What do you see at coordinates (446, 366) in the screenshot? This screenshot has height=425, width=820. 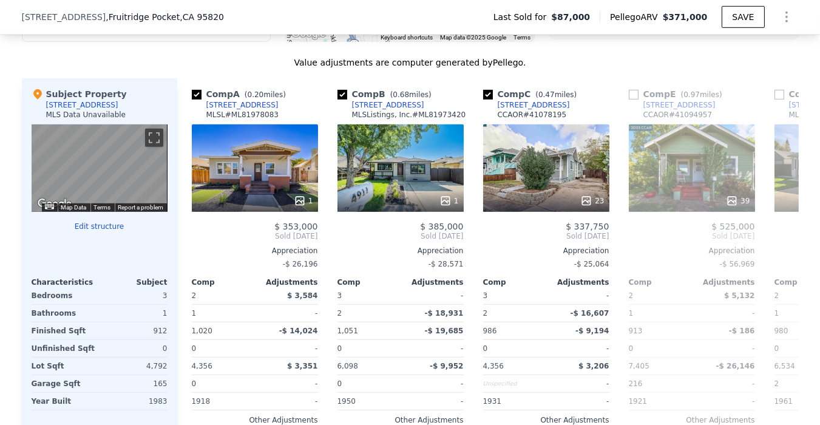 I see `span: -$ 9,952` at bounding box center [446, 366].